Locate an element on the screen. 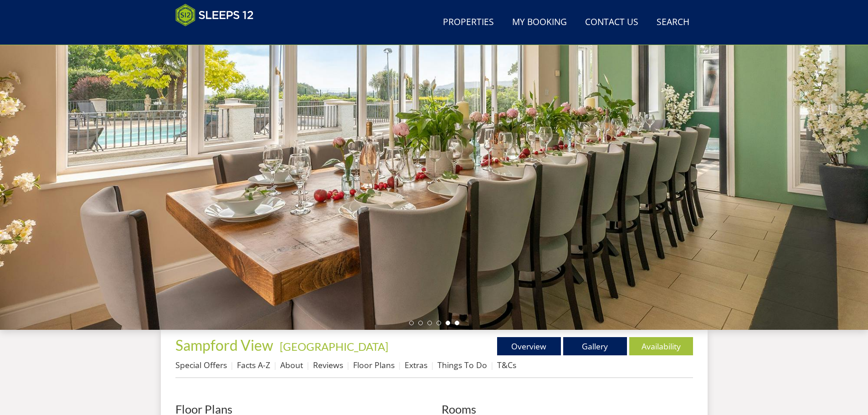  a: Contact Us is located at coordinates (611, 22).